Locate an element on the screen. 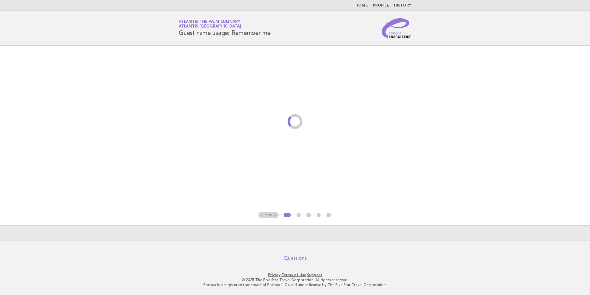 The image size is (590, 295). p: © 2025 The Five Star Travel Corporation. All rights reserved. is located at coordinates (295, 279).